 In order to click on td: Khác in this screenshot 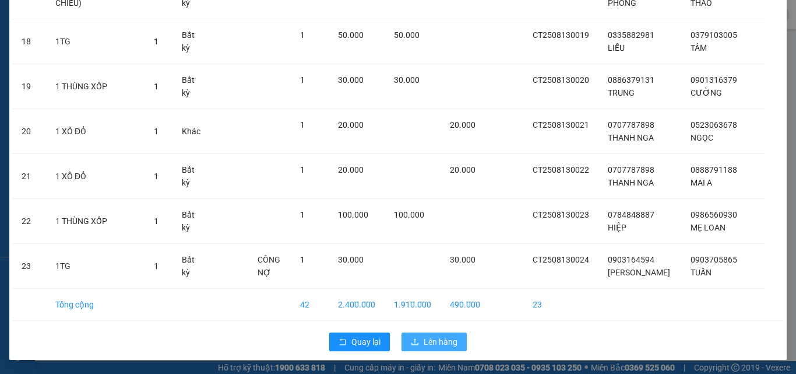, I will do `click(191, 131)`.